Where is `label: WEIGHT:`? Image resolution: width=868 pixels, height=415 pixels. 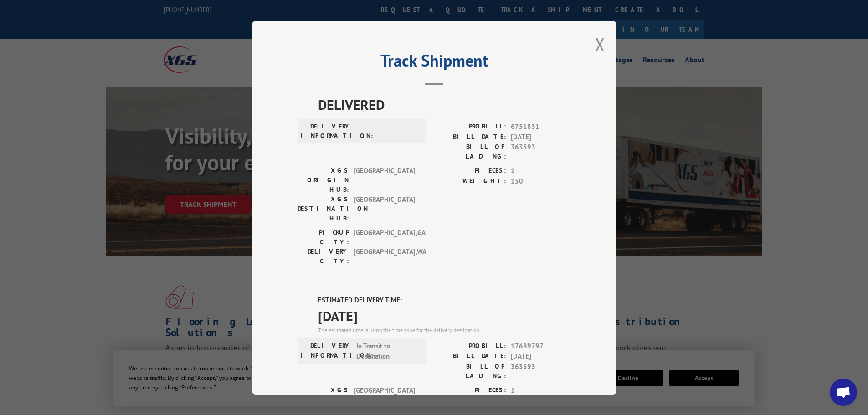
label: WEIGHT: is located at coordinates (471, 181).